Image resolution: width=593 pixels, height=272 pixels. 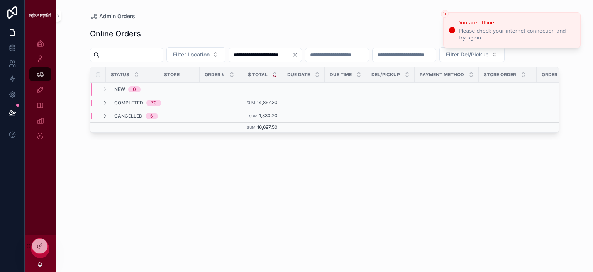 What do you see at coordinates (258, 75) in the screenshot?
I see `span: $ Total` at bounding box center [258, 75].